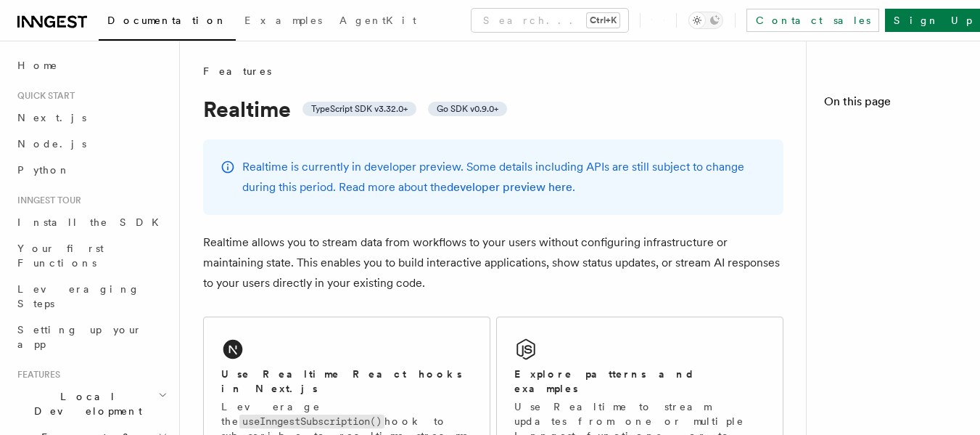 Image resolution: width=980 pixels, height=435 pixels. What do you see at coordinates (504, 177) in the screenshot?
I see `p: Realtime is currently in developer preview. Some details including APIs are still subject to chan...` at bounding box center [504, 177].